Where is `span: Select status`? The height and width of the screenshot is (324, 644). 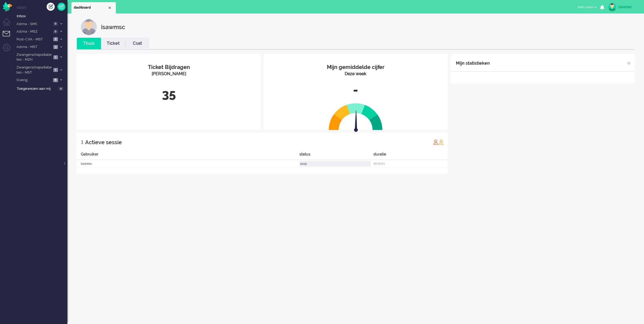
span: Select status is located at coordinates (585, 7).